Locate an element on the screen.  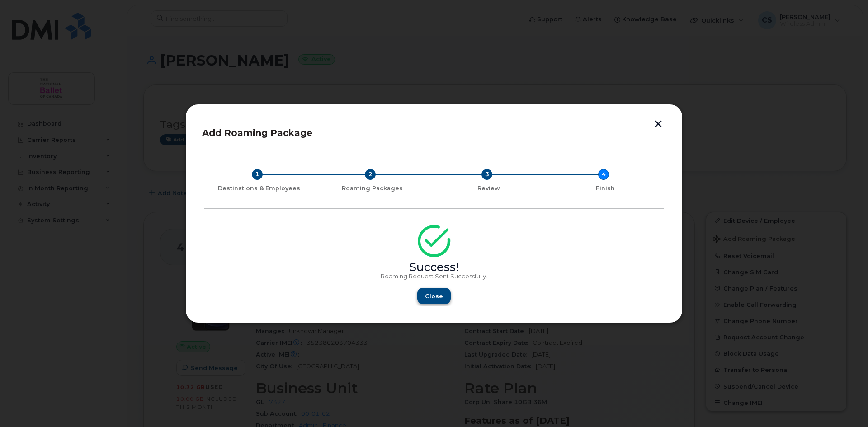
span: Close is located at coordinates (434, 296).